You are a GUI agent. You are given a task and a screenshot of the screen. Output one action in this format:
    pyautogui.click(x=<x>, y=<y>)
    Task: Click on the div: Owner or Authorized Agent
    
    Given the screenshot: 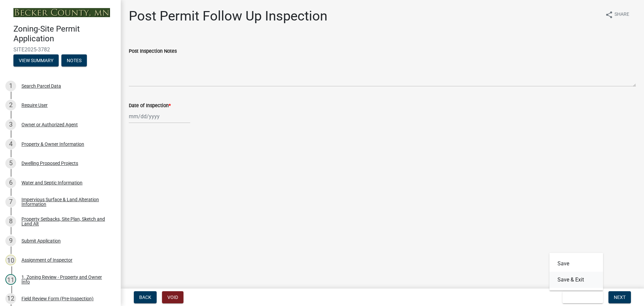 What is the action you would take?
    pyautogui.click(x=50, y=124)
    